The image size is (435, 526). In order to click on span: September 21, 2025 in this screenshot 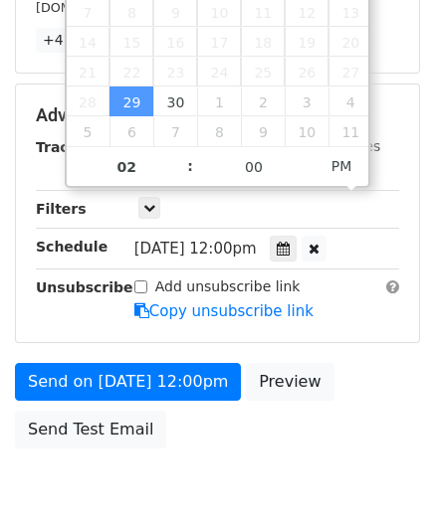, I will do `click(89, 72)`.